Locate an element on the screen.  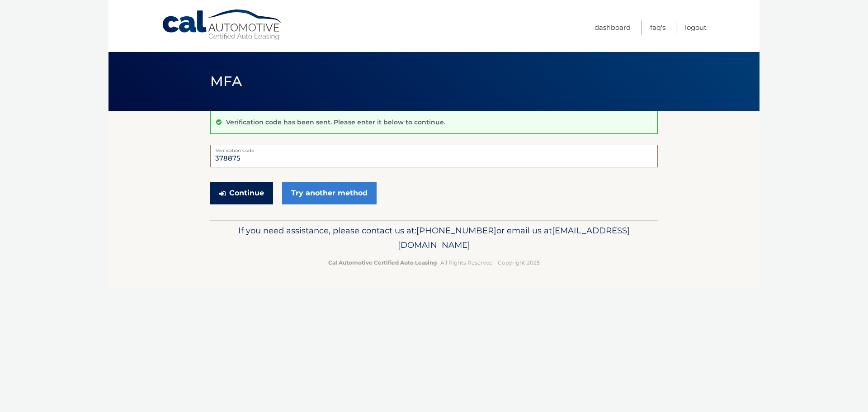
p: - All Rights Reserved - Copyright 2025 is located at coordinates (434, 262).